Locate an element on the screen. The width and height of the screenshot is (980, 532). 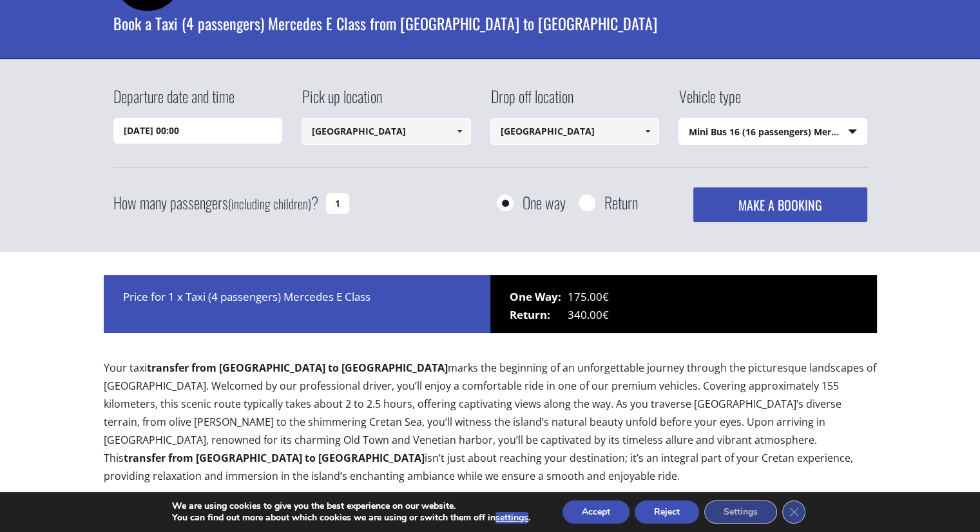
label: Pick up location is located at coordinates (342, 101).